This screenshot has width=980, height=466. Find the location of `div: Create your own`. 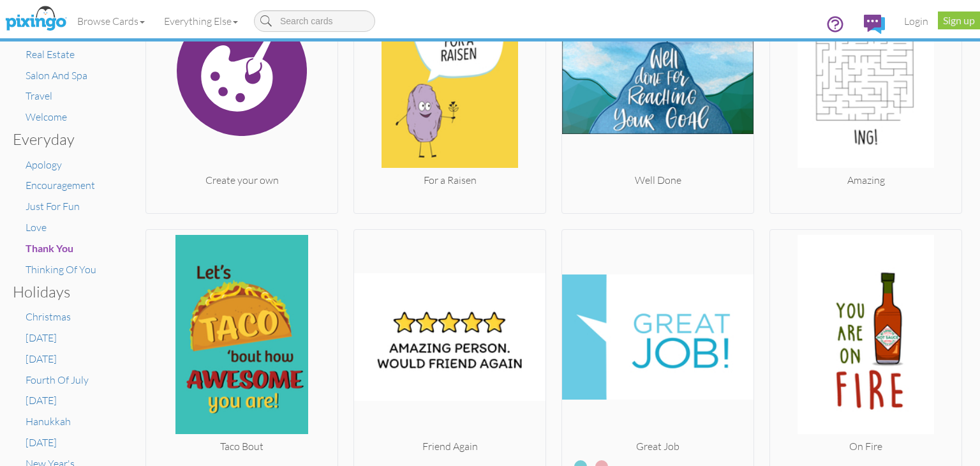

div: Create your own is located at coordinates (242, 180).